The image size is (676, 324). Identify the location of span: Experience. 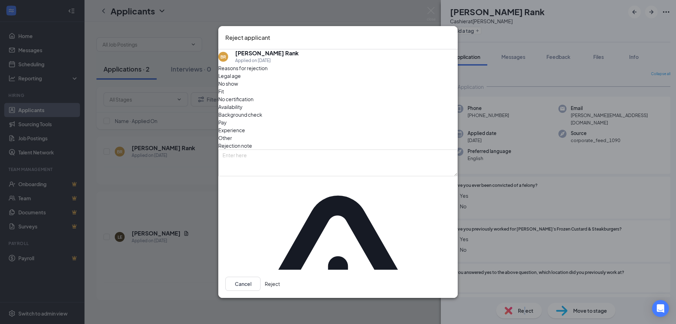
(232, 130).